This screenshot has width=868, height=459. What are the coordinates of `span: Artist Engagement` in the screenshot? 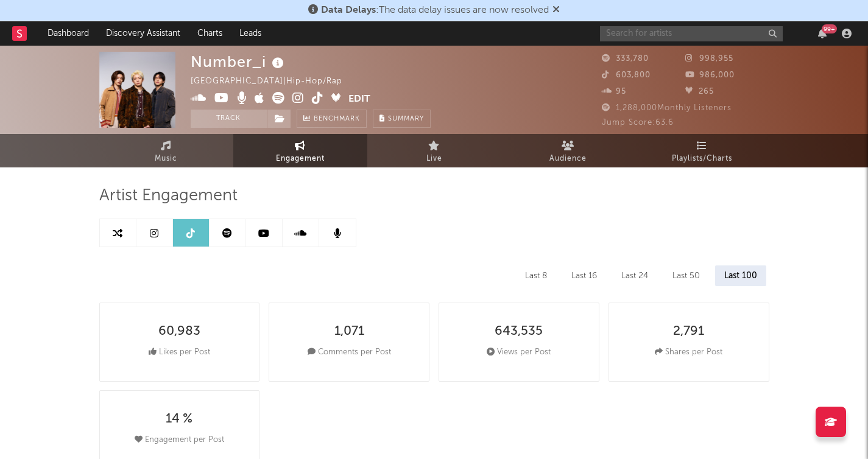 It's located at (168, 196).